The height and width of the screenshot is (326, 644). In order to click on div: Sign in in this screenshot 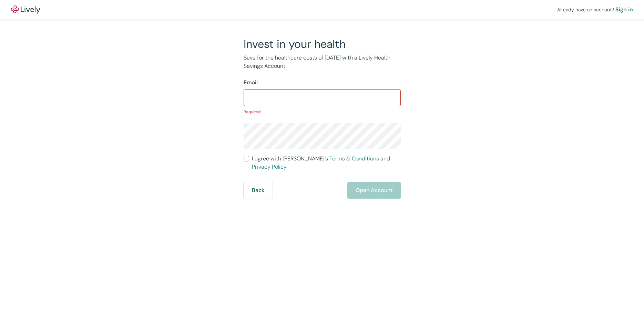, I will do `click(624, 9)`.